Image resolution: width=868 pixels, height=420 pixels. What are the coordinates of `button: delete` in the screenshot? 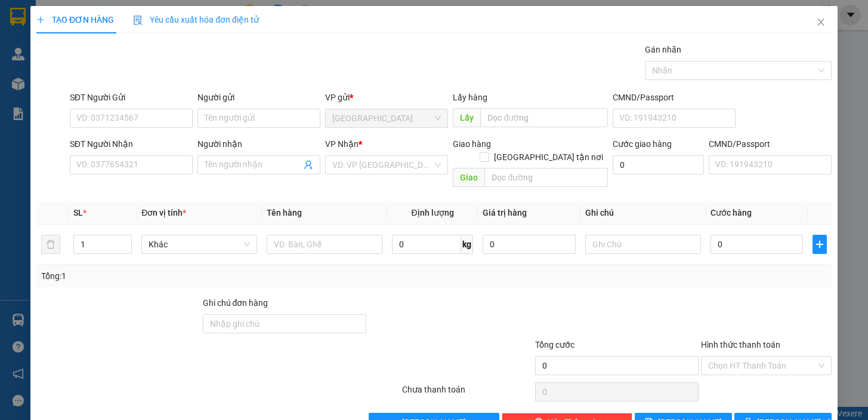 It's located at (51, 244).